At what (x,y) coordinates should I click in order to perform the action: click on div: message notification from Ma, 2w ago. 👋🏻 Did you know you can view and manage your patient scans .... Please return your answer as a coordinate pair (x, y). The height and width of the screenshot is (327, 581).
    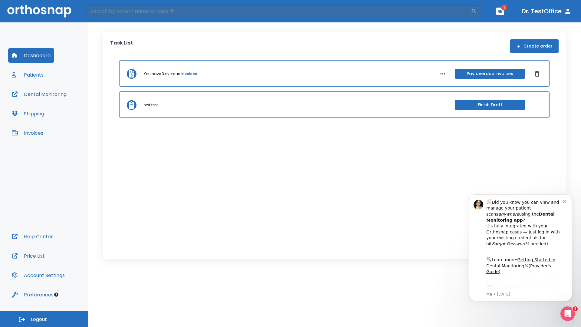
    Looking at the image, I should click on (60, 62).